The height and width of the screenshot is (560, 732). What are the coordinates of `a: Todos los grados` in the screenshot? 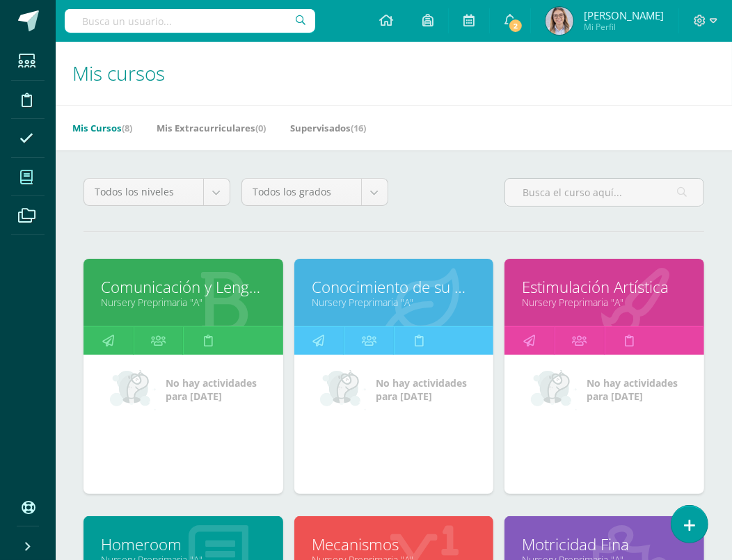 It's located at (315, 192).